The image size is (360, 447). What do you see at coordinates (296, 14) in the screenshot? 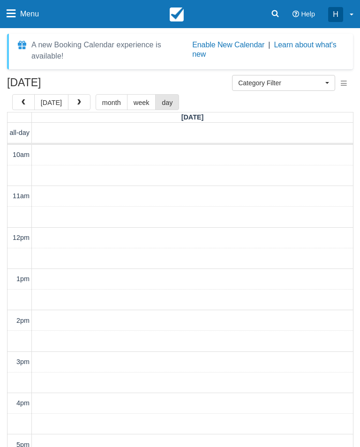
I see `i: Help` at bounding box center [296, 14].